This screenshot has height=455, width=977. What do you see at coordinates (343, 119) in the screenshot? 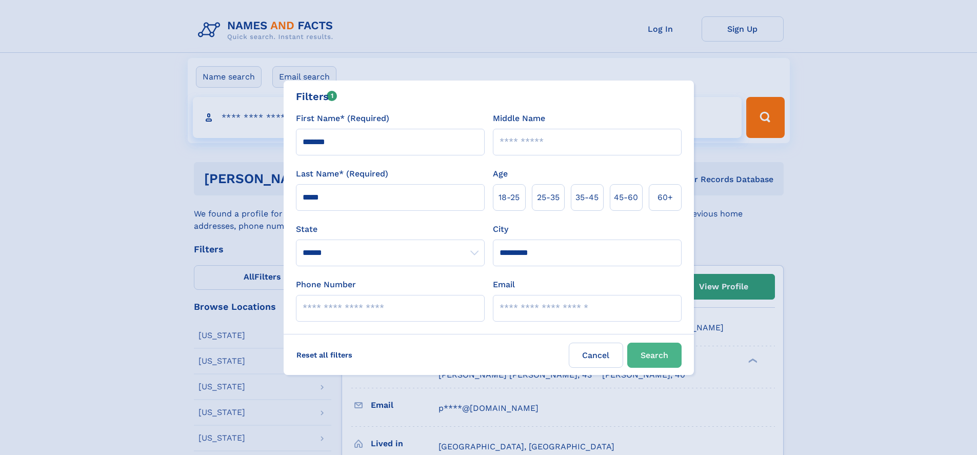
I see `label: First Name* (Required)` at bounding box center [343, 119].